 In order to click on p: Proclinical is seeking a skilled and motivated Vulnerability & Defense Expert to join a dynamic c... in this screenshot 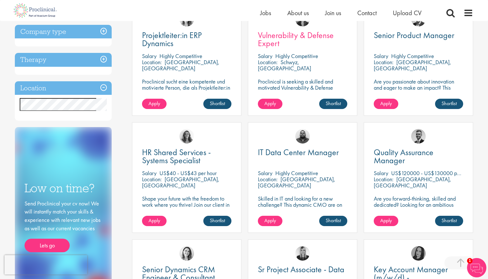, I will do `click(303, 91)`.